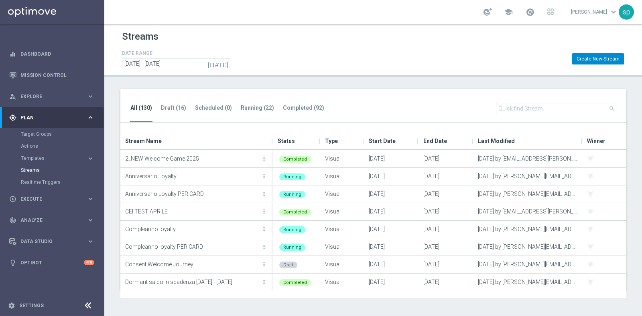  I want to click on button: equalizer Dashboard, so click(52, 54).